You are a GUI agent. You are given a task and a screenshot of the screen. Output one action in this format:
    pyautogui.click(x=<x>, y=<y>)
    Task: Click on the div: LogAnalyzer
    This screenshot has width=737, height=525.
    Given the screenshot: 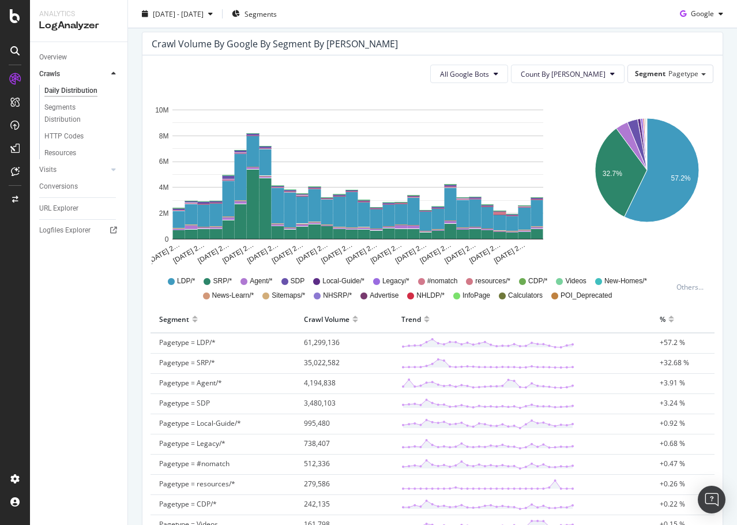 What is the action you would take?
    pyautogui.click(x=78, y=25)
    